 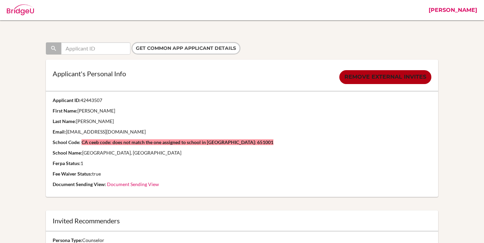 What do you see at coordinates (242, 100) in the screenshot?
I see `p: 42443507` at bounding box center [242, 100].